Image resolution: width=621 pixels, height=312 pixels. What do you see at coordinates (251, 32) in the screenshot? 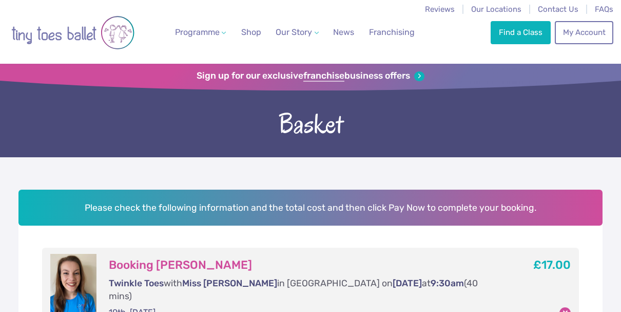
I see `a: Shop` at bounding box center [251, 32].